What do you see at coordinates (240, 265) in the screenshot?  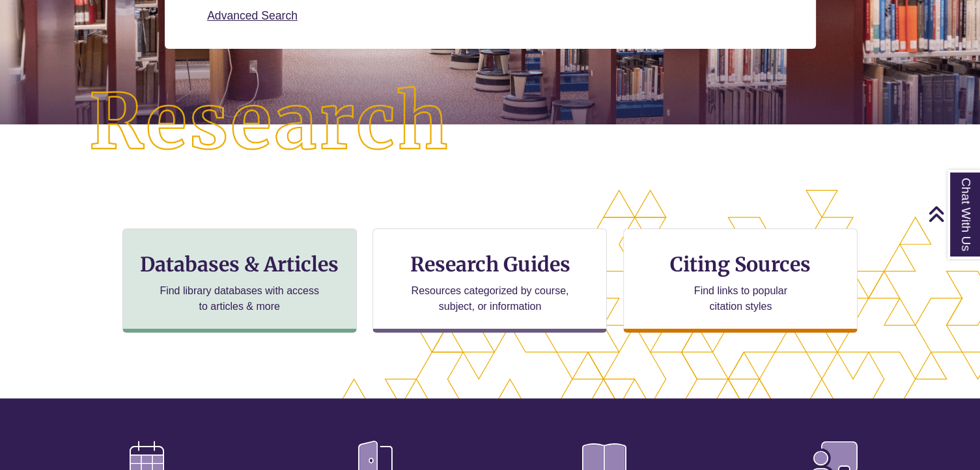 I see `h3: Databases & Articles` at bounding box center [240, 265].